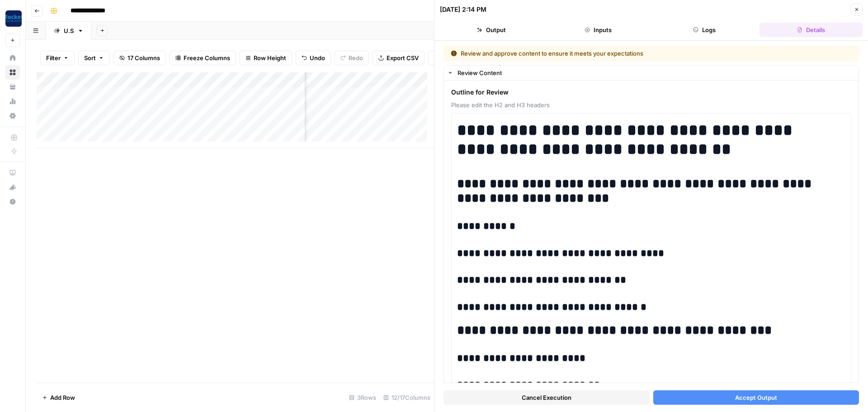 This screenshot has width=868, height=412. I want to click on span: Redo, so click(356, 58).